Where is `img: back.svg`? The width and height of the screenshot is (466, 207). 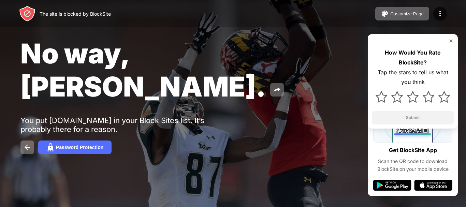 img: back.svg is located at coordinates (27, 147).